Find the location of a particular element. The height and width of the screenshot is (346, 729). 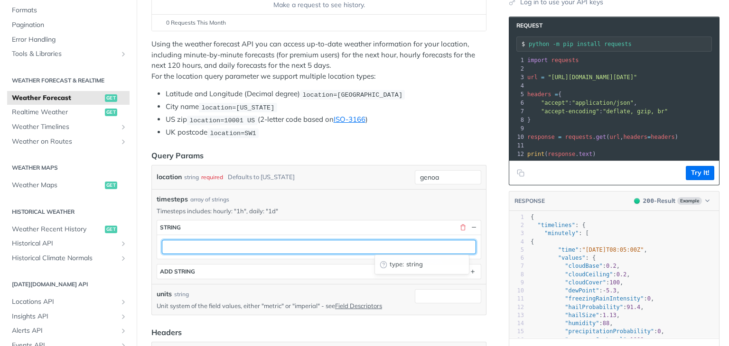

div: 8 is located at coordinates (517, 120).